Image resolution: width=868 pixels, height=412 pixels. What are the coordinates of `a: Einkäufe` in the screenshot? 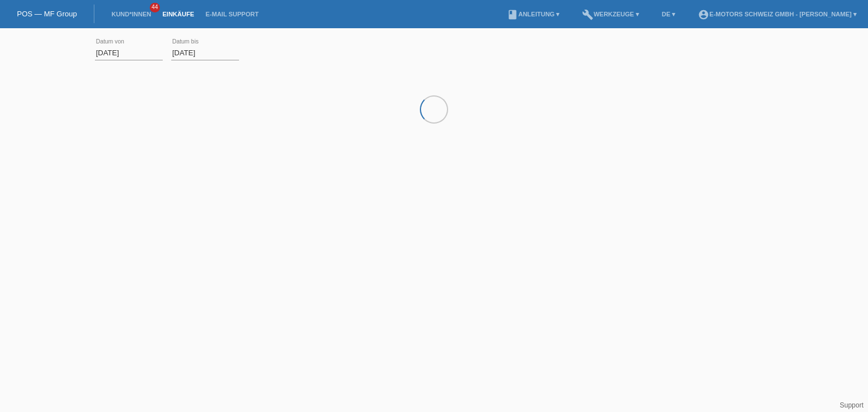 It's located at (178, 14).